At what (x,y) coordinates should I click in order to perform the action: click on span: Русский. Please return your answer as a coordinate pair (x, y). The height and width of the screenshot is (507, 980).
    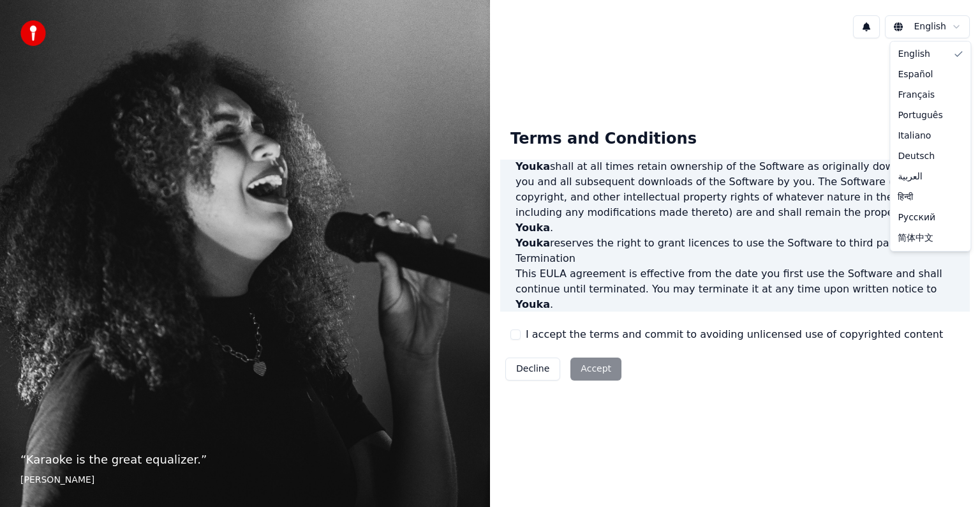
    Looking at the image, I should click on (917, 218).